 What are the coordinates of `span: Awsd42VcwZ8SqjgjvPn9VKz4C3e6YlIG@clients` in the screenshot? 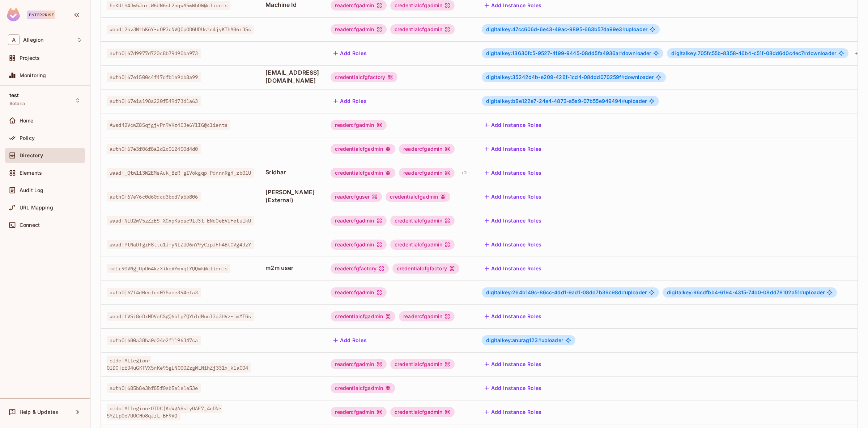 It's located at (168, 125).